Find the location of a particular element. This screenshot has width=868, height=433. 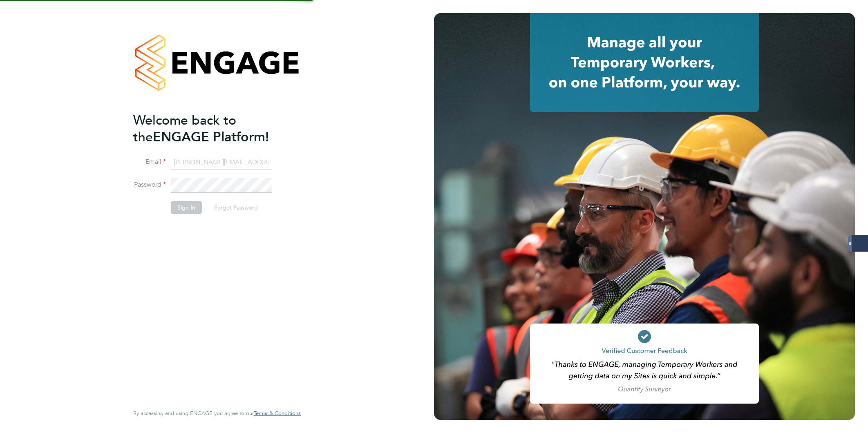

span: Welcome back to the is located at coordinates (185, 129).